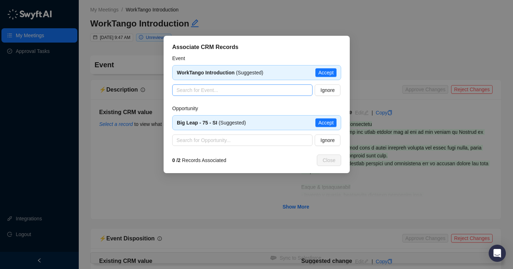 This screenshot has height=269, width=513. Describe the element at coordinates (181, 58) in the screenshot. I see `label: Event` at that location.